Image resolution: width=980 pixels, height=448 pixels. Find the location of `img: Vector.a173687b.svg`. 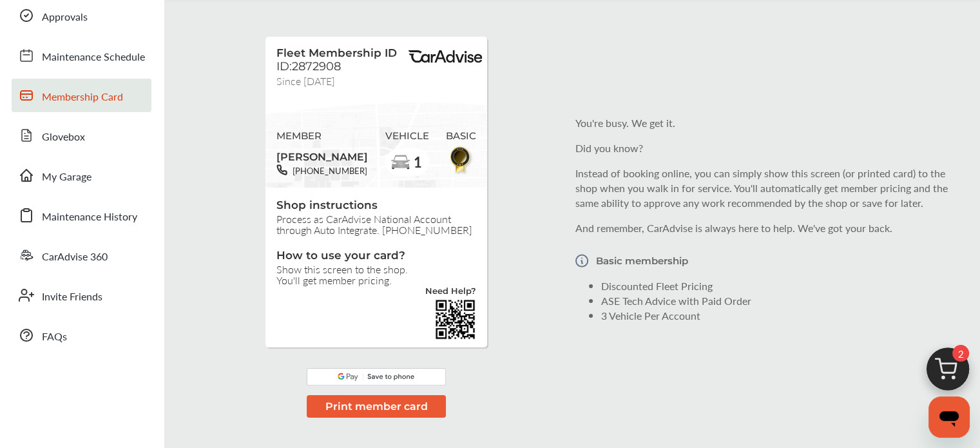

img: Vector.a173687b.svg is located at coordinates (582, 260).